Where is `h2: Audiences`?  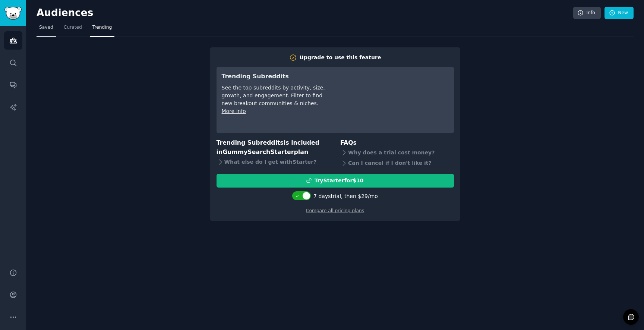 h2: Audiences is located at coordinates (305, 13).